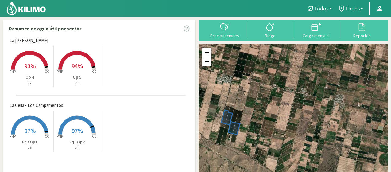 This screenshot has width=391, height=172. I want to click on button: Riego, so click(270, 30).